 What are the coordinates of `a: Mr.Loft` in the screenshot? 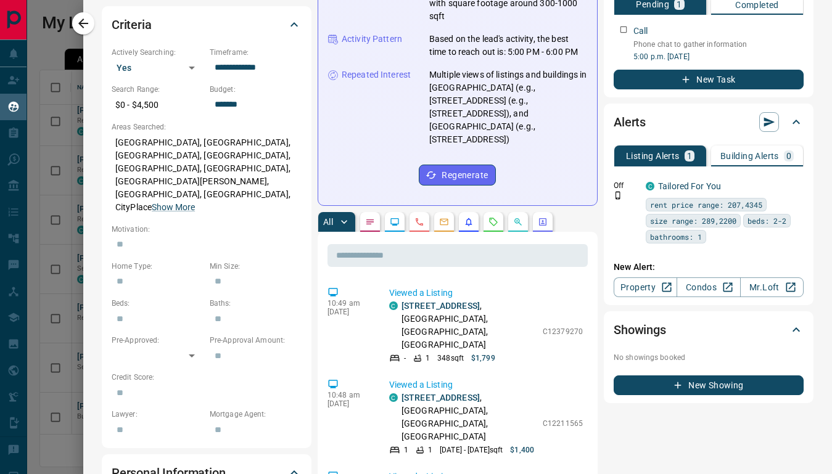 It's located at (771, 287).